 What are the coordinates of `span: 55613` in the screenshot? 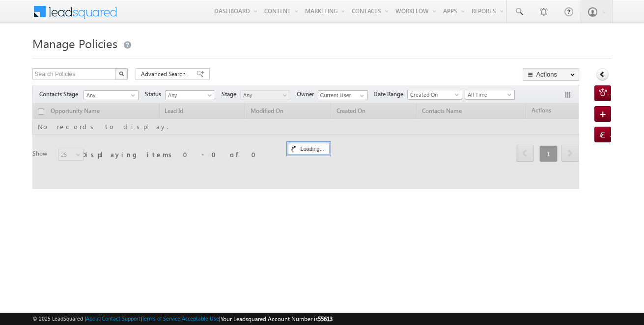 It's located at (325, 319).